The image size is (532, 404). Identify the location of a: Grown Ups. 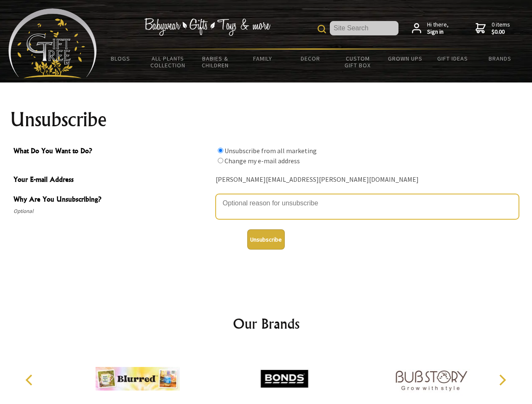
(404, 59).